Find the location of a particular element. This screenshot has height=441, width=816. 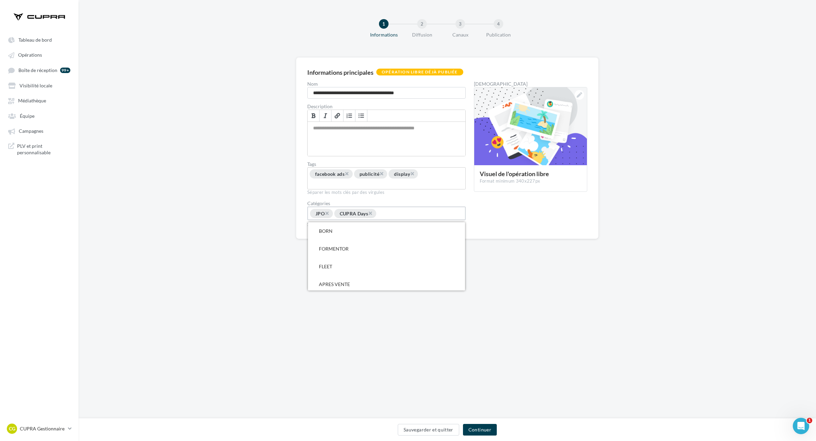

span: Tableau de bord is located at coordinates (35, 40).